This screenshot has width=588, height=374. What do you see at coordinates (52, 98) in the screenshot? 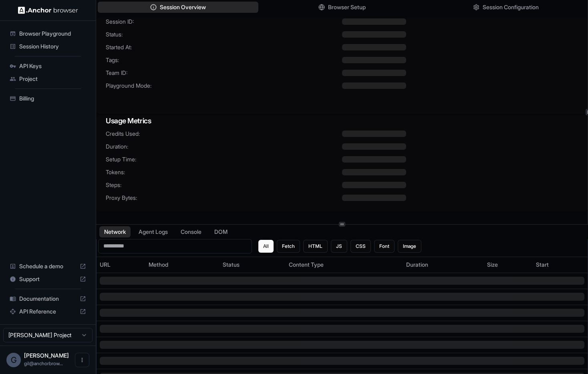
I see `span: Billing` at bounding box center [52, 98].